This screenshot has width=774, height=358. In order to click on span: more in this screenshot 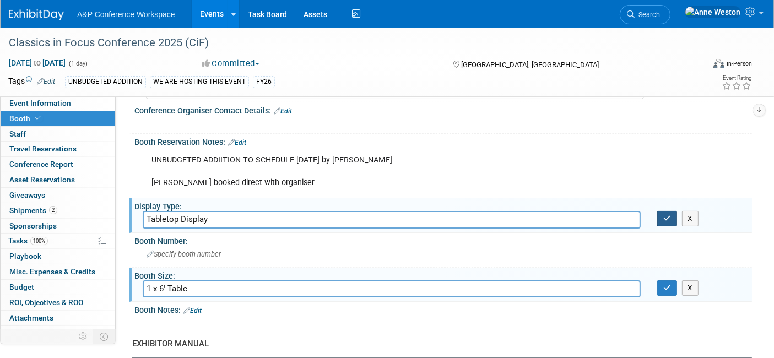, I will do `click(16, 333)`.